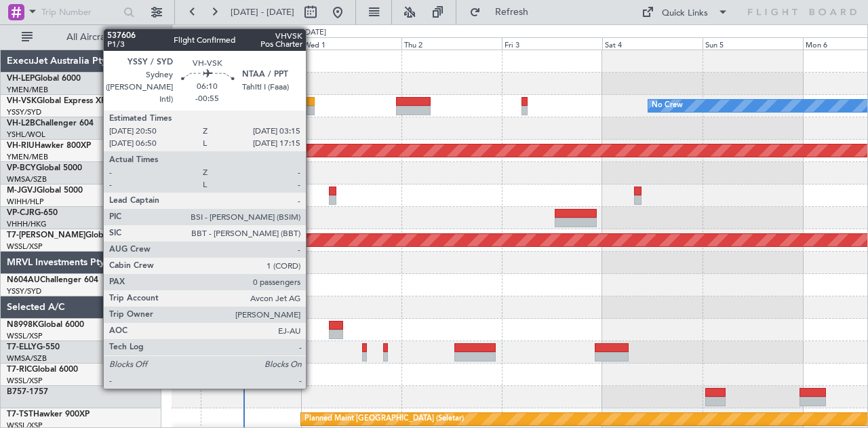  What do you see at coordinates (59, 101) in the screenshot?
I see `a: VH-VSKGlobal Express XRS` at bounding box center [59, 101].